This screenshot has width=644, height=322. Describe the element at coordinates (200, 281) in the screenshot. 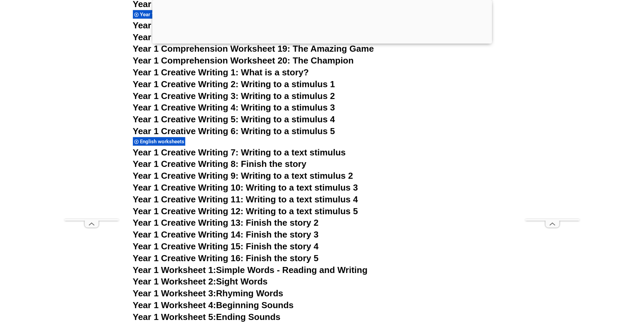

I see `a: Year 1 Worksheet 2:Sight Words` at that location.